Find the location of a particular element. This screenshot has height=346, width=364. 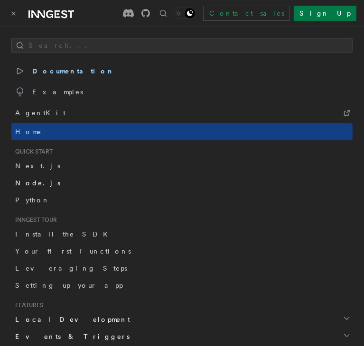

a: Install the SDK is located at coordinates (182, 234).